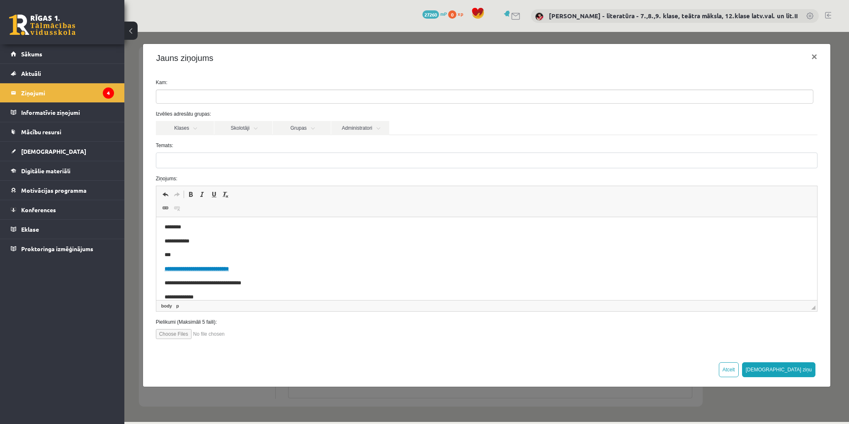 This screenshot has width=849, height=424. Describe the element at coordinates (46, 171) in the screenshot. I see `span: Digitālie materiāli` at that location.